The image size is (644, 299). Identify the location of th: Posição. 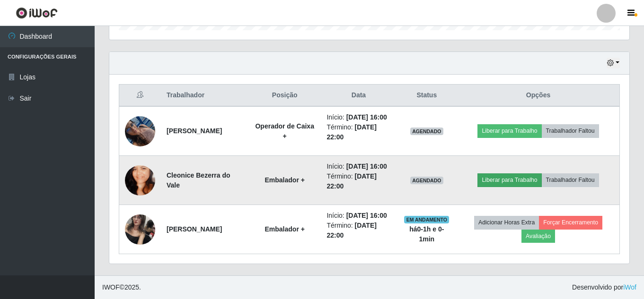
(284, 96).